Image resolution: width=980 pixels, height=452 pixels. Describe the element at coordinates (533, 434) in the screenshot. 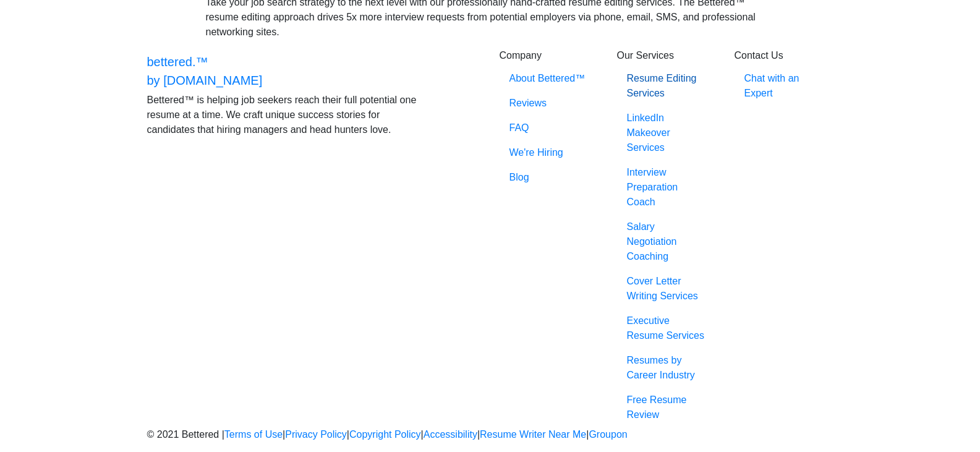

I see `a: Resume Writer Near Me` at that location.